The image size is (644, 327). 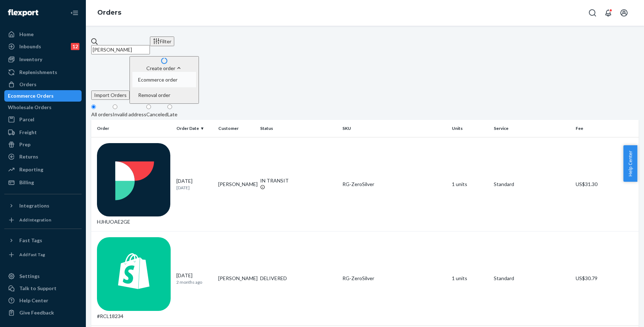 What do you see at coordinates (38, 72) in the screenshot?
I see `div: Replenishments` at bounding box center [38, 72].